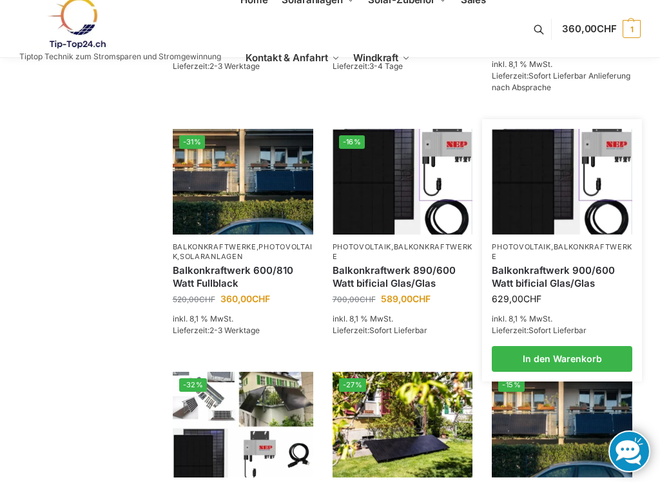 This screenshot has height=482, width=660. Describe the element at coordinates (245, 298) in the screenshot. I see `bdi: 360,00` at that location.